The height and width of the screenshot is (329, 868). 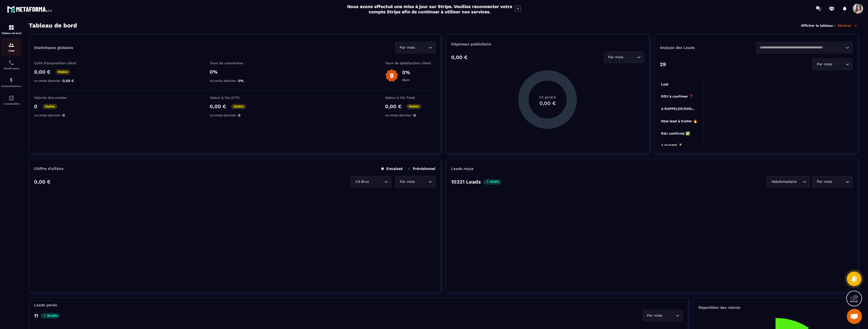 I want to click on p: Encaissé, so click(x=392, y=169).